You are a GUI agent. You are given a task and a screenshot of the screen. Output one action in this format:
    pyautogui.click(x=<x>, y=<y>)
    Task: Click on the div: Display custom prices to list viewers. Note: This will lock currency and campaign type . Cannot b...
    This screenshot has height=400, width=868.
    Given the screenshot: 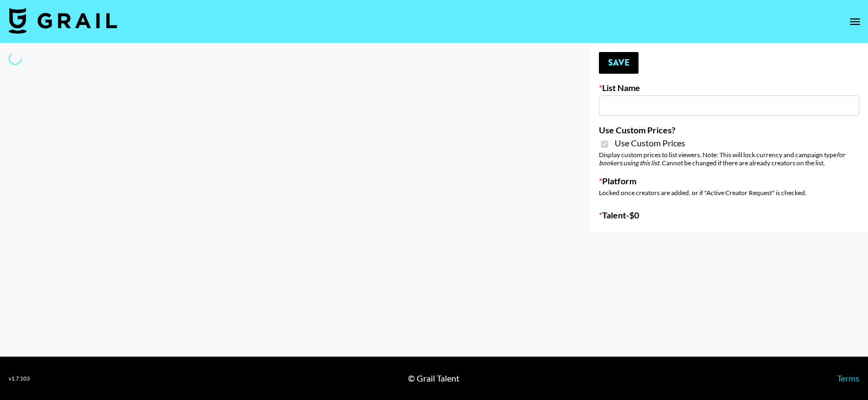 What is the action you would take?
    pyautogui.click(x=729, y=158)
    